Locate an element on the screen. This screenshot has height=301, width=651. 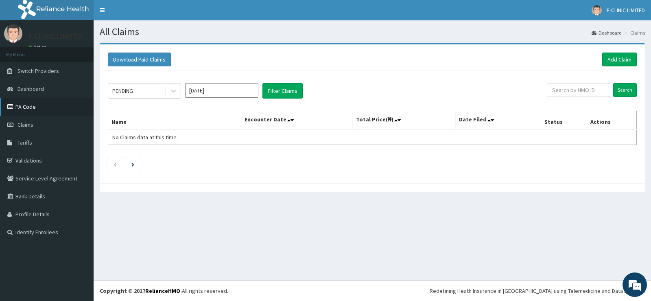
span: Tariffs is located at coordinates (25, 142).